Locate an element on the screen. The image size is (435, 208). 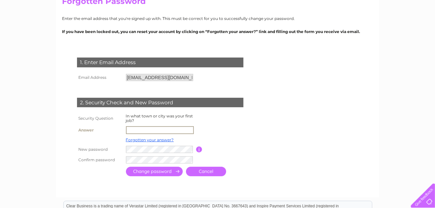
th: Email Address is located at coordinates (100, 77).